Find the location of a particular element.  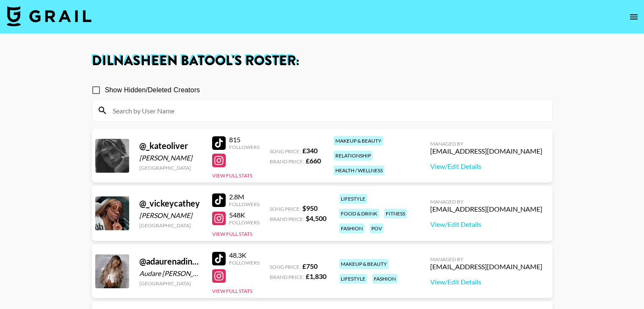

input: Search by User Name is located at coordinates (327, 110).